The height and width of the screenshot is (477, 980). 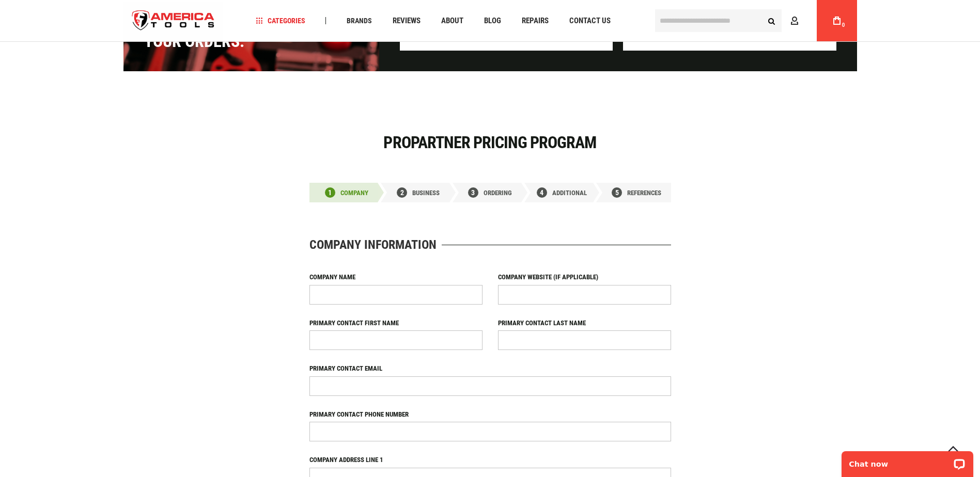 I want to click on span: 2, so click(x=402, y=193).